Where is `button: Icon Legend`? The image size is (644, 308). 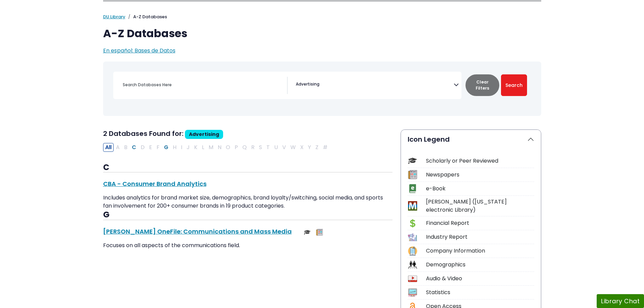
button: Icon Legend is located at coordinates (471, 139).